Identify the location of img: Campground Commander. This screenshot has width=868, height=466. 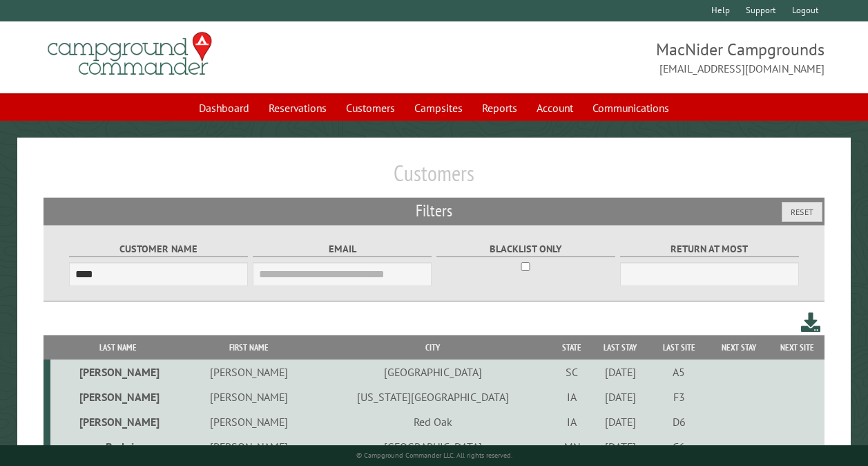
(130, 54).